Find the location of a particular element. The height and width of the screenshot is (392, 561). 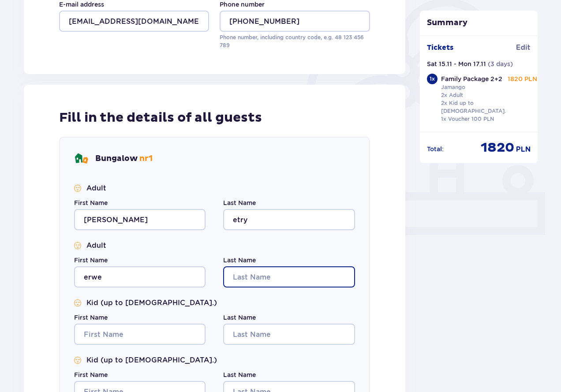

p: 1820 PLN is located at coordinates (523, 79).